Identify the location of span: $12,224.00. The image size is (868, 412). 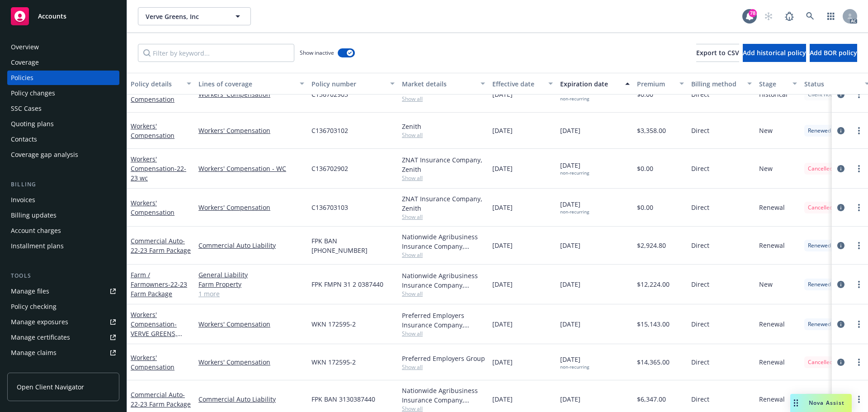
(653, 284).